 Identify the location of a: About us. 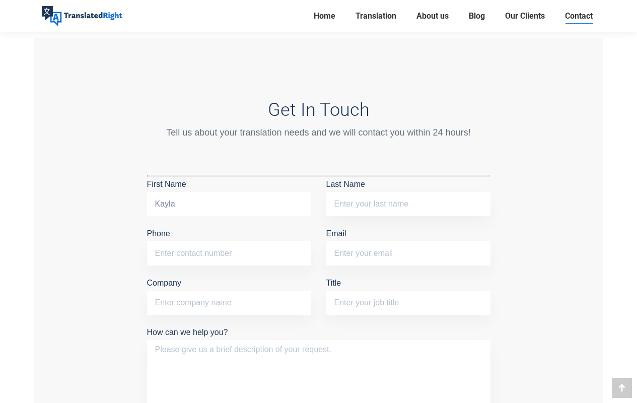
(432, 16).